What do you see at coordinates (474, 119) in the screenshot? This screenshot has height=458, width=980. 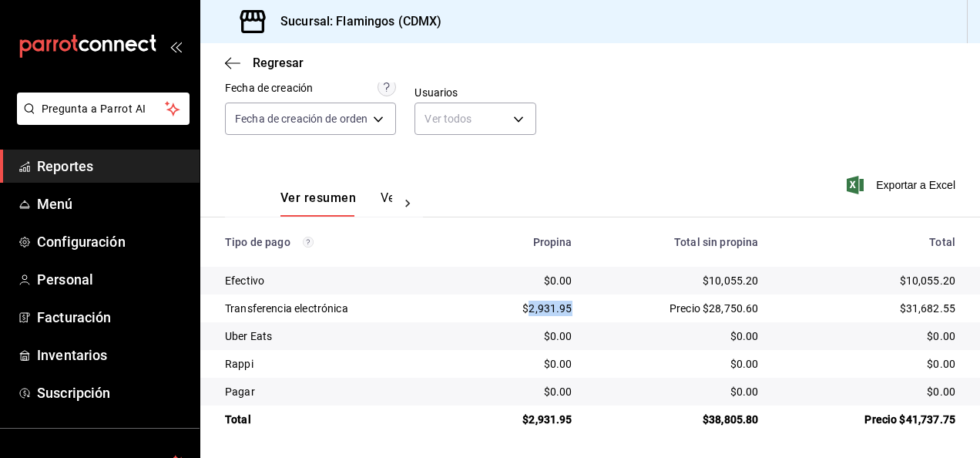 I see `div: Ver todos` at bounding box center [474, 119].